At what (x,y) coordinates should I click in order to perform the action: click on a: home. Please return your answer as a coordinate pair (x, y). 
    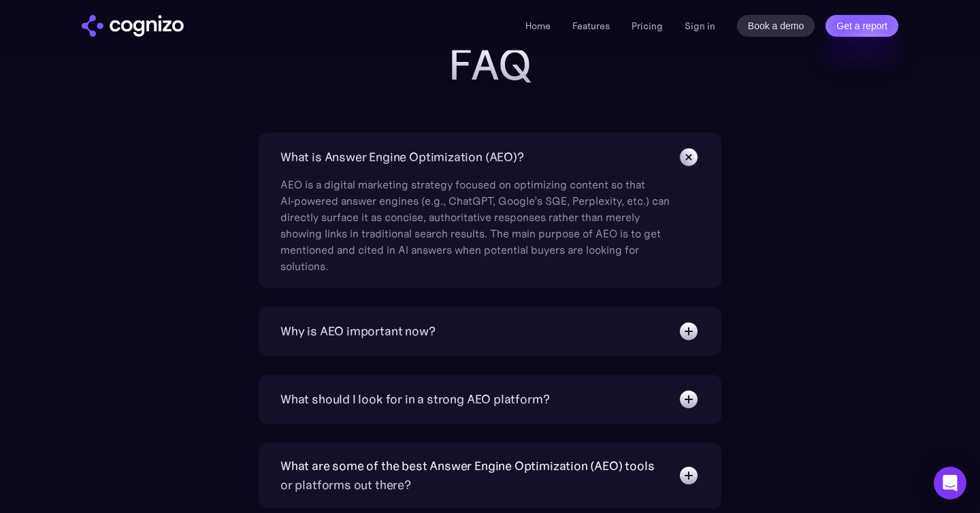
    Looking at the image, I should click on (133, 26).